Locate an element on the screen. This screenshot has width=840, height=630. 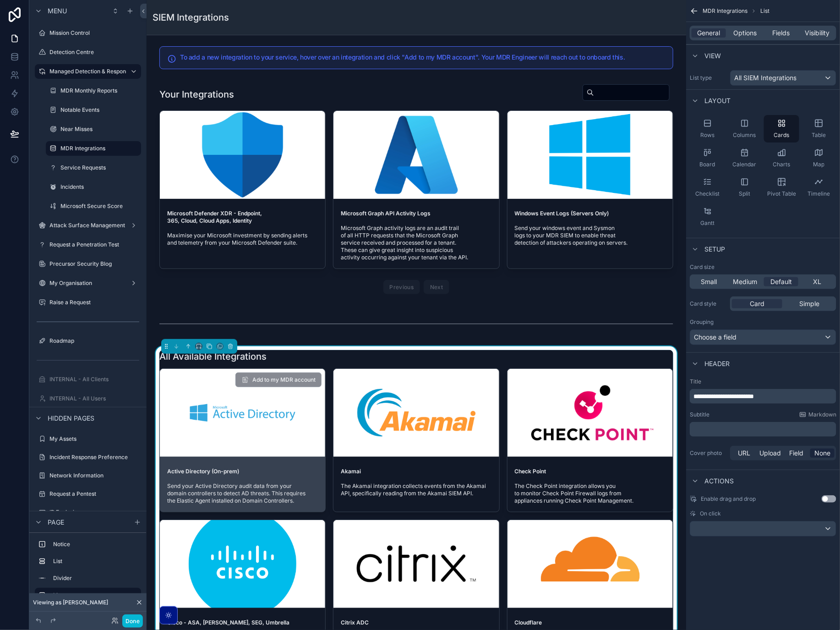
a: My Assets is located at coordinates (88, 439).